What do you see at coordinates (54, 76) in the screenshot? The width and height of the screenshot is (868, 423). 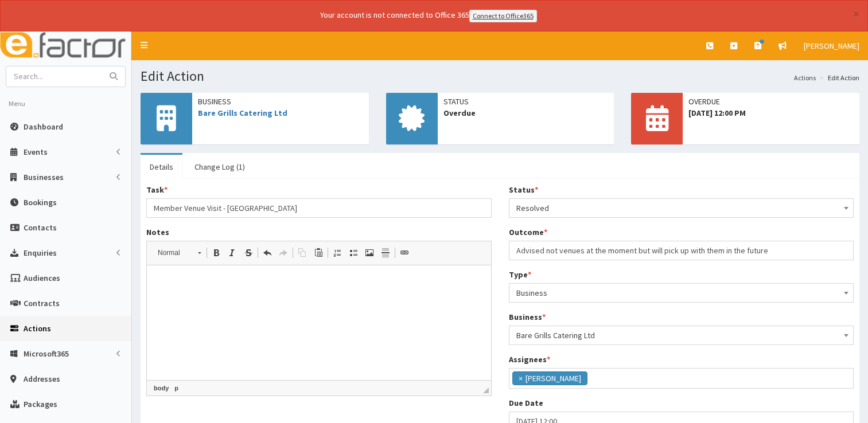 I see `input: Search...` at bounding box center [54, 76].